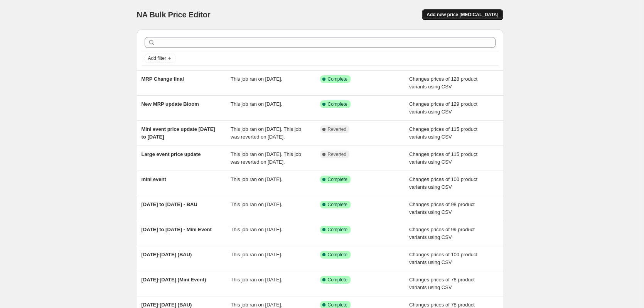 Image resolution: width=644 pixels, height=308 pixels. Describe the element at coordinates (173, 15) in the screenshot. I see `span: NA Bulk Price Editor` at that location.